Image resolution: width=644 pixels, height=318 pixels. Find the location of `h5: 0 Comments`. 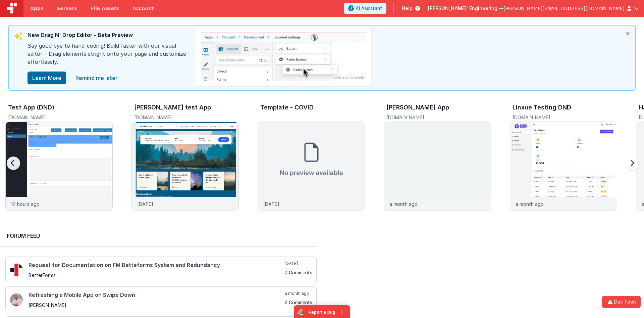

h5: 0 Comments is located at coordinates (298, 272).